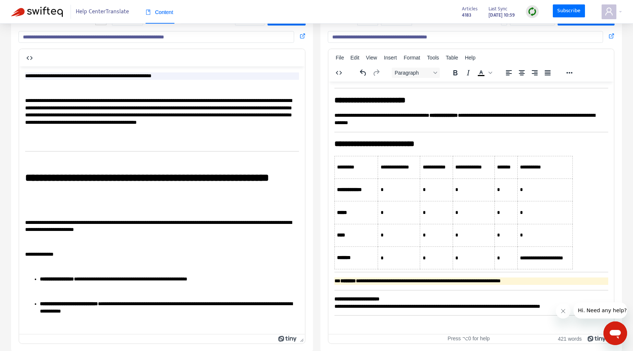 Image resolution: width=633 pixels, height=351 pixels. What do you see at coordinates (413, 73) in the screenshot?
I see `span: Paragraph` at bounding box center [413, 73].